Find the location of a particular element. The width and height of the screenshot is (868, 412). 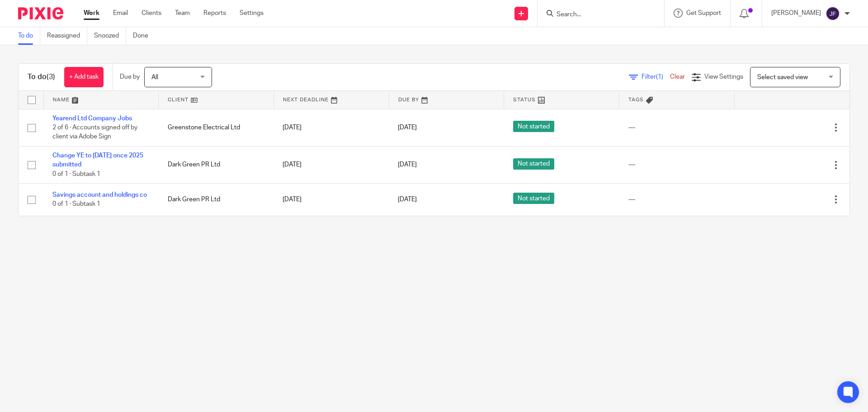

span: Tags is located at coordinates (636, 99).